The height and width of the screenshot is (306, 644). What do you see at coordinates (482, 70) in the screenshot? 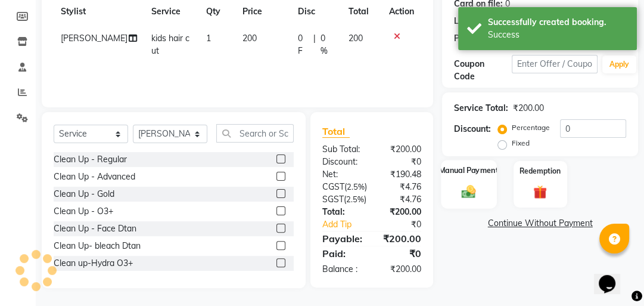
I see `div: Coupon Code` at bounding box center [482, 70].